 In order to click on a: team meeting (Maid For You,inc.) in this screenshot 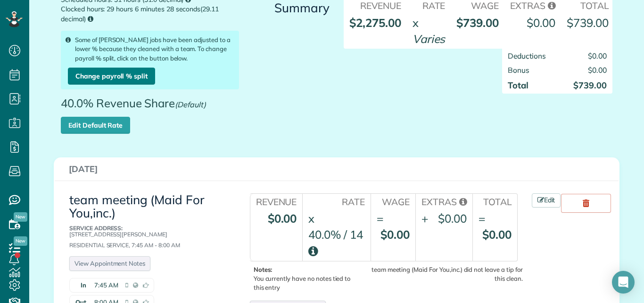, I will do `click(137, 207)`.